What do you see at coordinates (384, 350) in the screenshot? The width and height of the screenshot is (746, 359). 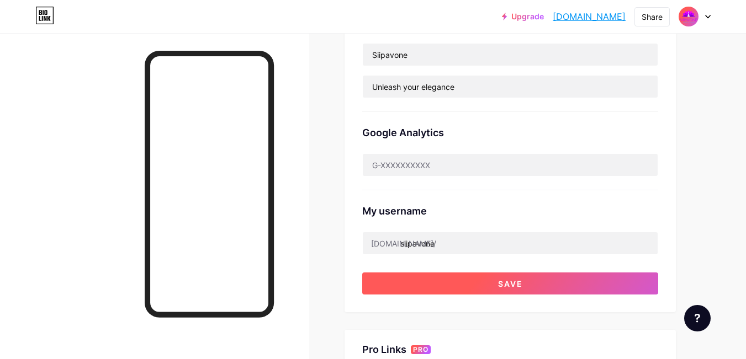 I see `div: Pro Links` at bounding box center [384, 350].